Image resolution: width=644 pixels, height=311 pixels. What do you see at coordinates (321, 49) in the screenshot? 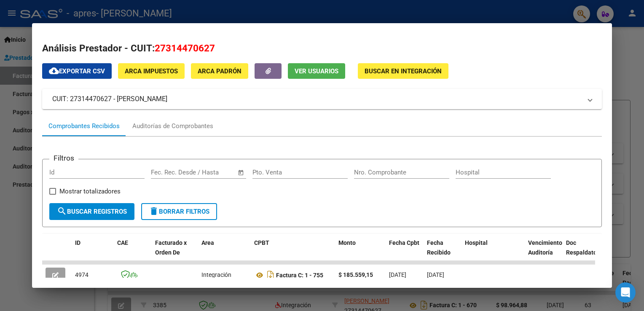
I see `h2: Análisis Prestador - CUIT:` at bounding box center [321, 49].